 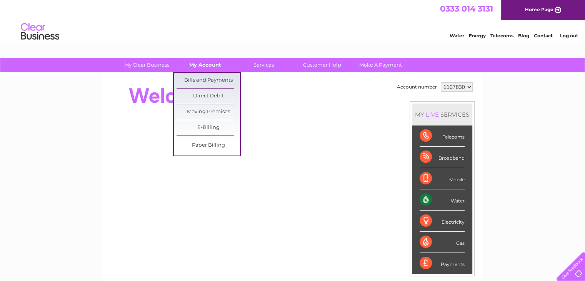 I want to click on a: Log out, so click(x=568, y=35).